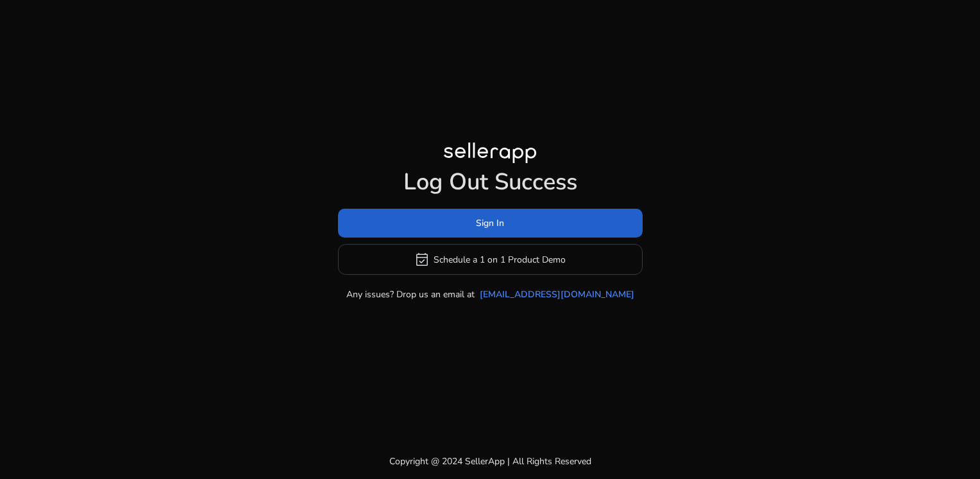  I want to click on p: Any issues? Drop us an email at, so click(411, 294).